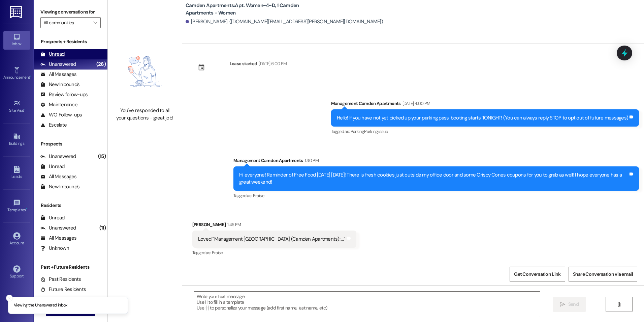  What do you see at coordinates (41, 305) in the screenshot?
I see `p: Viewing the Unanswered inbox` at bounding box center [41, 305].